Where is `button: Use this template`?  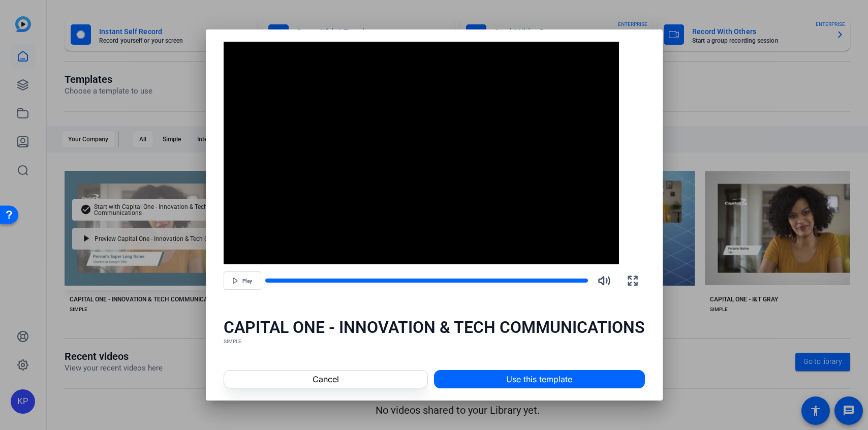 button: Use this template is located at coordinates (539, 379).